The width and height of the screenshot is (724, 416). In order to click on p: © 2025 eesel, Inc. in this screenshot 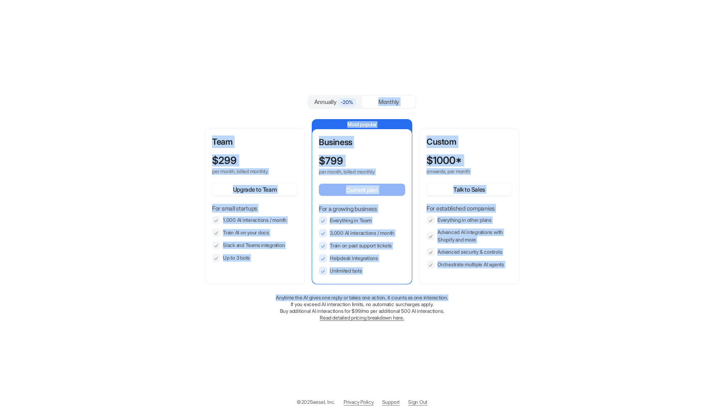, I will do `click(316, 402)`.